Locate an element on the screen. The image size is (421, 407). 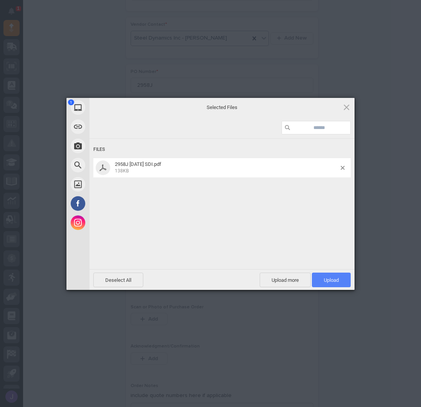
div: My Device is located at coordinates (112, 107).